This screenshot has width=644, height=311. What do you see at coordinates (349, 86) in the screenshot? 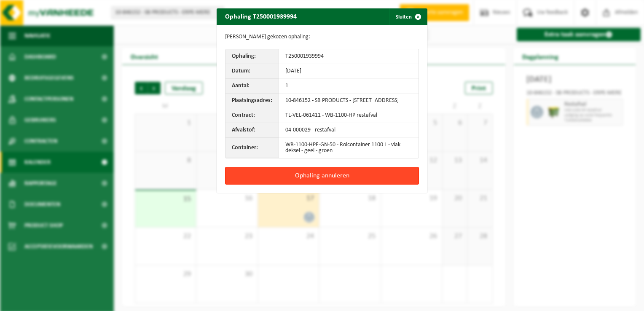
I see `td: 1` at bounding box center [349, 86].